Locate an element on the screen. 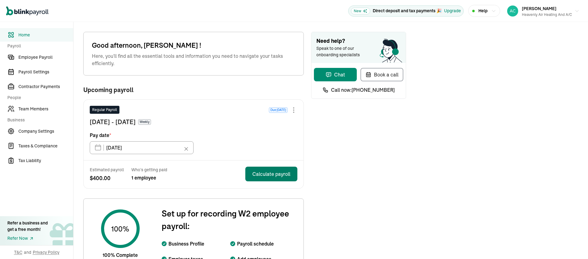 The image size is (588, 259). span: Speak to one of our onboarding specialists is located at coordinates (342, 52).